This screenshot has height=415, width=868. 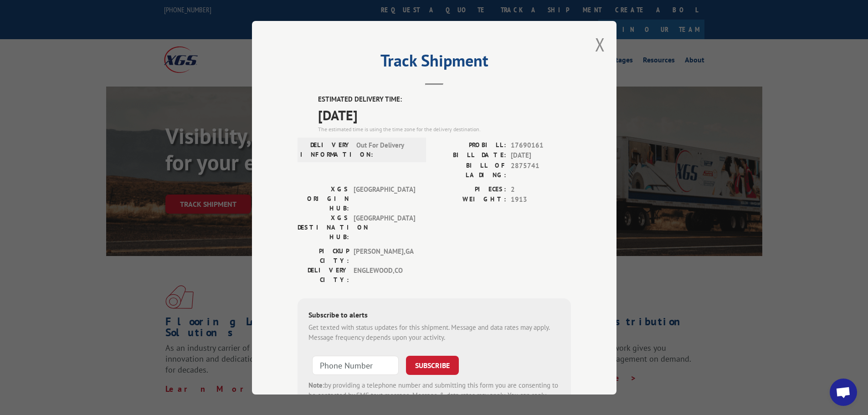 What do you see at coordinates (316, 385) in the screenshot?
I see `strong: Note:` at bounding box center [316, 385].